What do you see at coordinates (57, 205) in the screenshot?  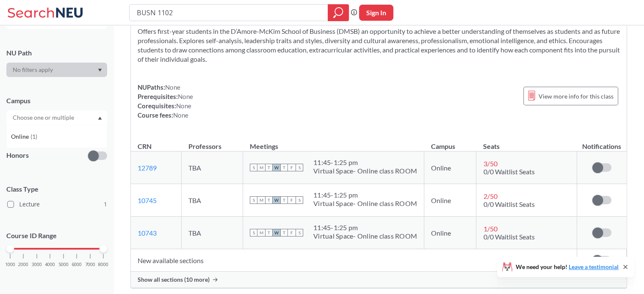 I see `label: Lecture` at bounding box center [57, 205].